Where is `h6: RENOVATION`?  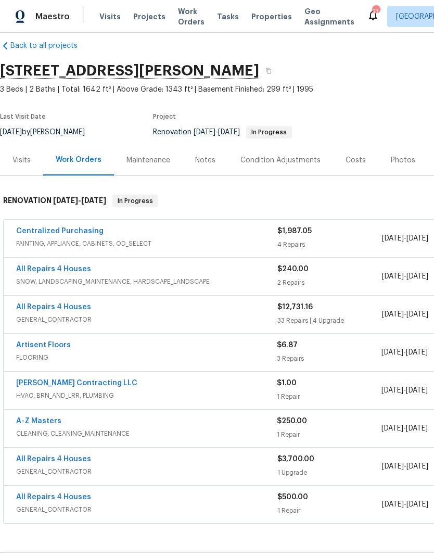 h6: RENOVATION is located at coordinates (55, 201).